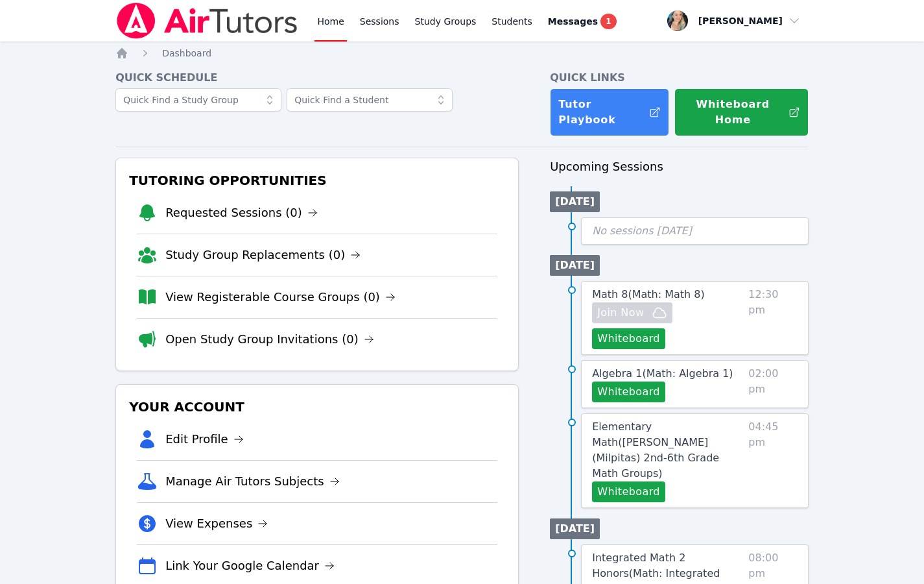 The height and width of the screenshot is (584, 924). I want to click on h4: Quick Links, so click(679, 77).